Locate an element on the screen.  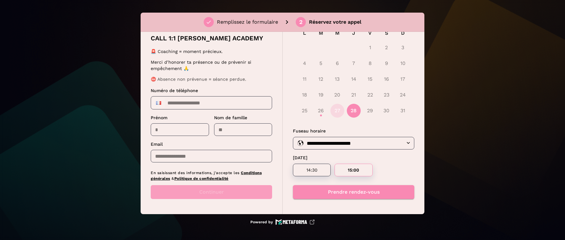
a: Politique de confidentialité is located at coordinates (202, 179).